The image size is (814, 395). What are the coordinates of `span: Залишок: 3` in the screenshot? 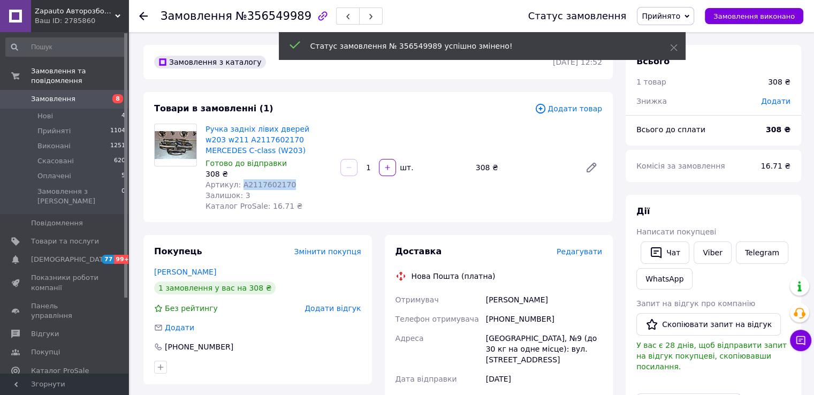 It's located at (228, 195).